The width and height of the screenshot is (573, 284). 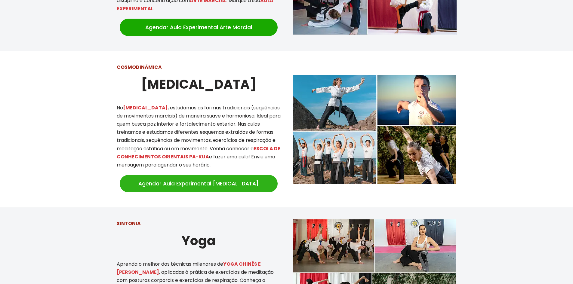 What do you see at coordinates (199, 137) in the screenshot?
I see `p: No , estudamos as formas tradicionais (sequências de movimentos marciais) de maneira suave e harm...` at bounding box center [199, 137].